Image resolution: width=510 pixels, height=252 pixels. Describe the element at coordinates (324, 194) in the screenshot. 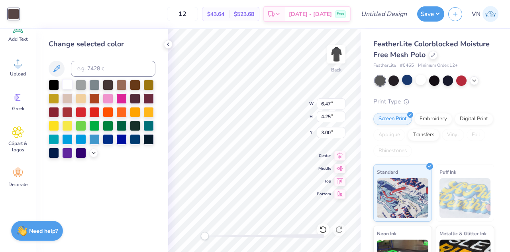

I see `span: Bottom` at that location.